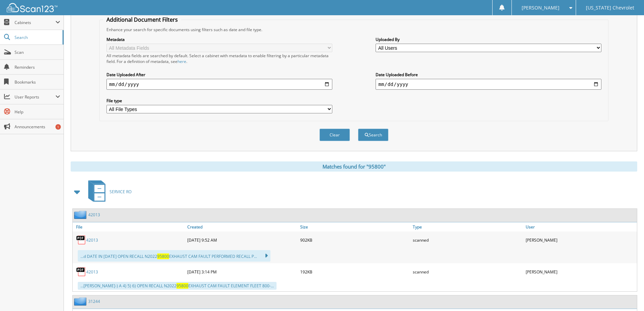 The height and width of the screenshot is (311, 644). I want to click on label: Metadata, so click(220, 39).